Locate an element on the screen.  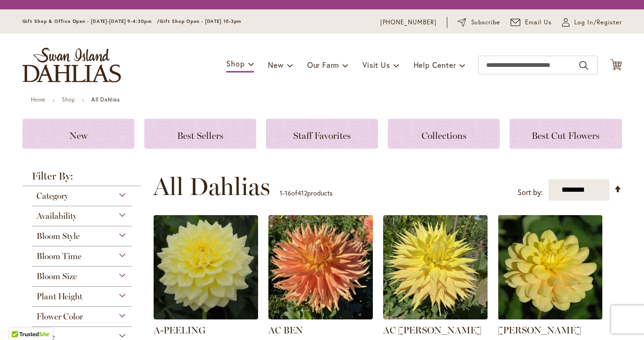
a: AHOY MATEY is located at coordinates (550, 317).